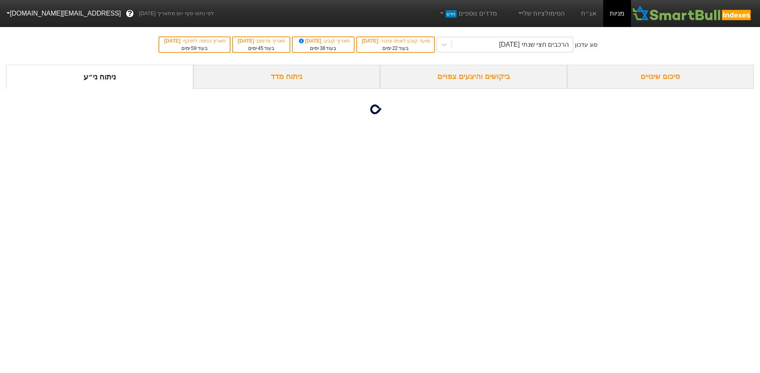 The height and width of the screenshot is (373, 760). I want to click on span: 59, so click(194, 48).